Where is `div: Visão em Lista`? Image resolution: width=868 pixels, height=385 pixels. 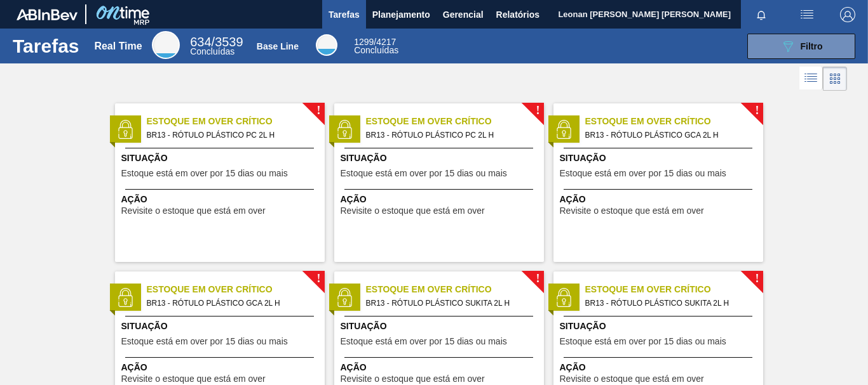 div: Visão em Lista is located at coordinates (811, 79).